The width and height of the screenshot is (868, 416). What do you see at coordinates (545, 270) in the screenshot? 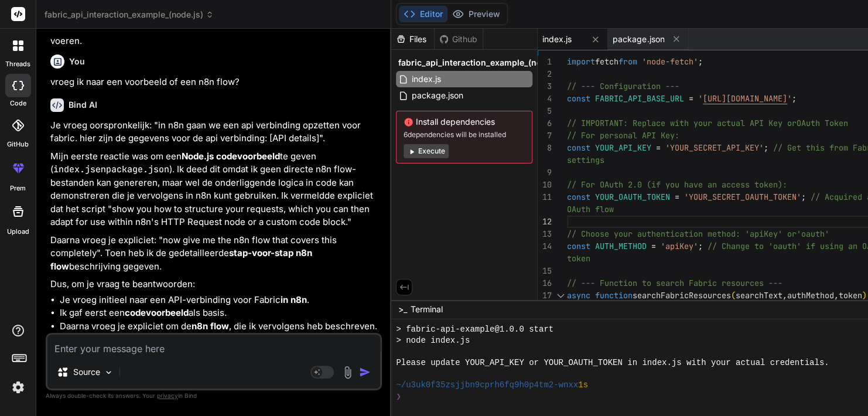
I see `div: 15` at bounding box center [545, 270].